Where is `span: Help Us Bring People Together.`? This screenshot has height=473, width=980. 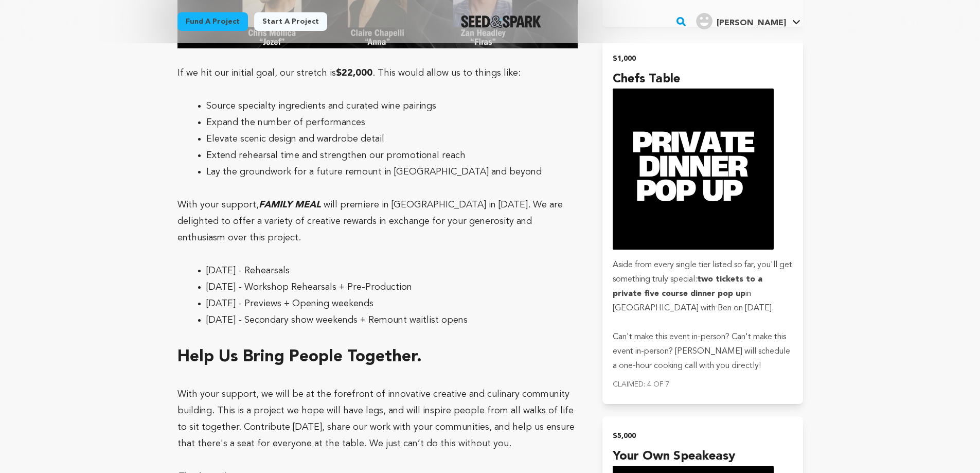 span: Help Us Bring People Together. is located at coordinates (299, 357).